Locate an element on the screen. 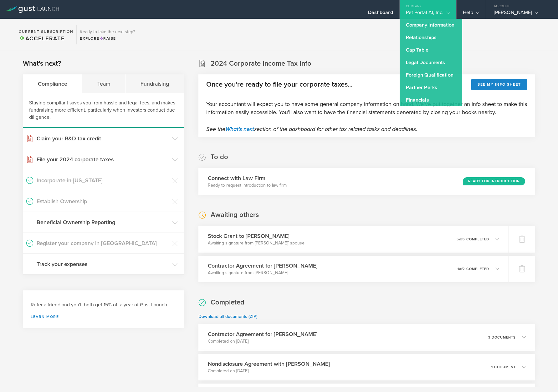 The image size is (558, 392). div: Ready for Introduction is located at coordinates (494, 181).